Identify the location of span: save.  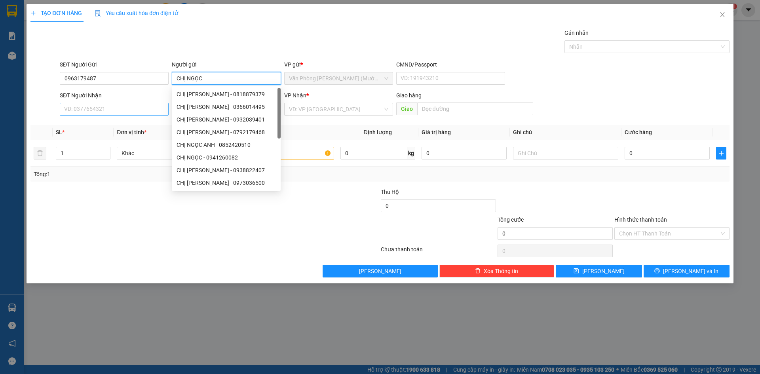
(577, 271).